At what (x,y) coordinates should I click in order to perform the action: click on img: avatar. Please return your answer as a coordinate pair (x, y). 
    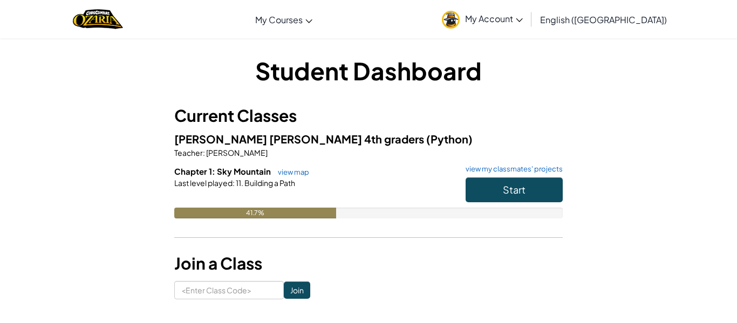
    Looking at the image, I should click on (450, 19).